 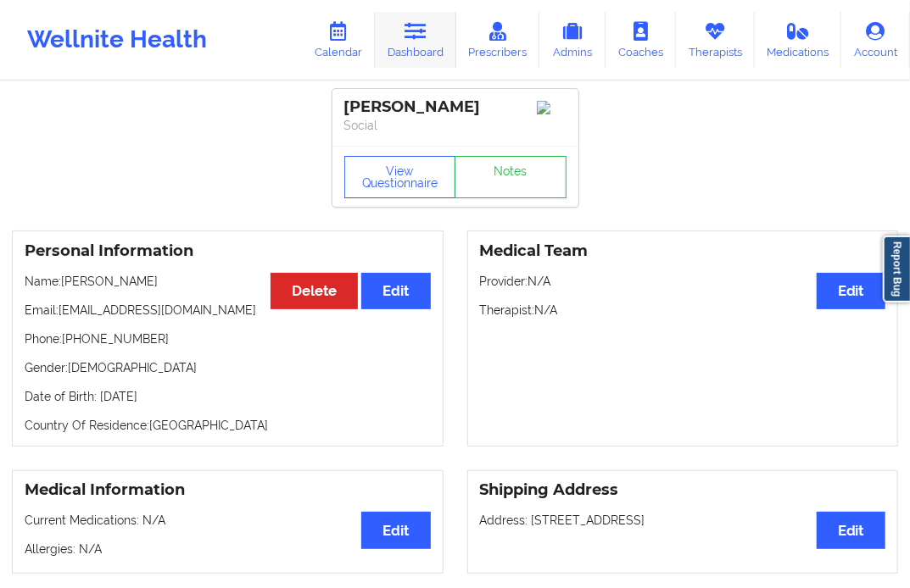 What do you see at coordinates (798, 40) in the screenshot?
I see `a: Medications` at bounding box center [798, 40].